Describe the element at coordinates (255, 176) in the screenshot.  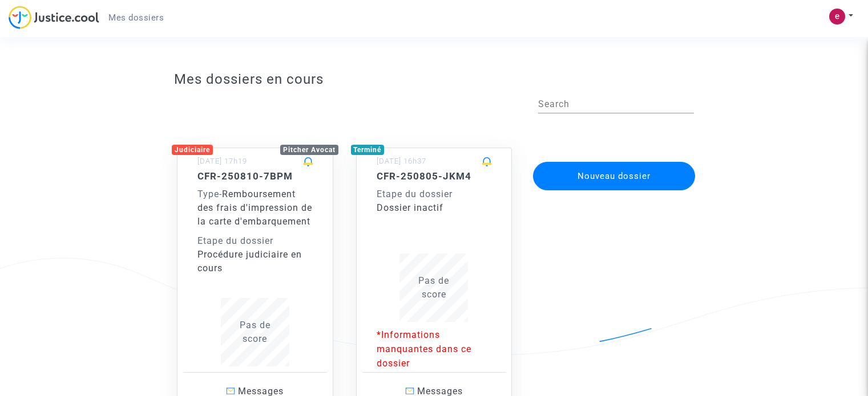
I see `h5: CFR-250810-7BPM` at that location.